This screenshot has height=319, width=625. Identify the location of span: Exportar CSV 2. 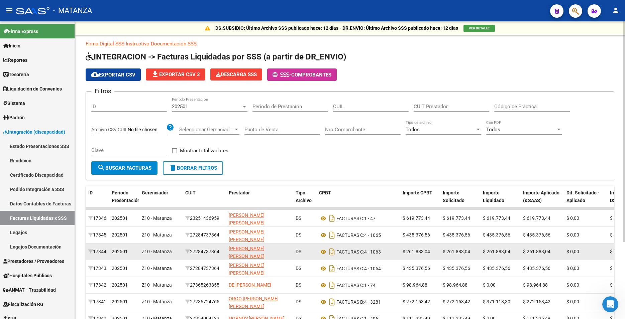
(175, 75).